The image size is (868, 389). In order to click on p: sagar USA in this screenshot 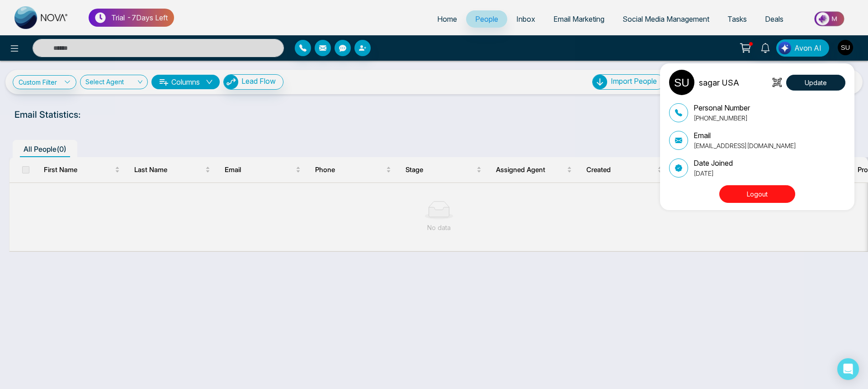, I will do `click(719, 82)`.